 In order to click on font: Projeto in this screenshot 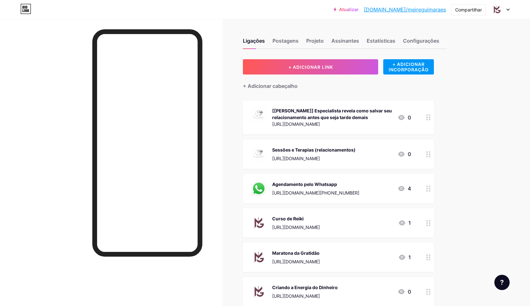, I will do `click(315, 41)`.